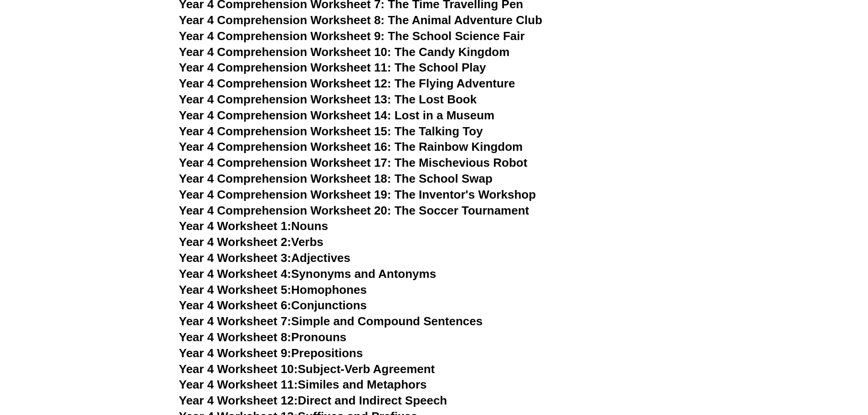  What do you see at coordinates (271, 353) in the screenshot?
I see `a: Year 4 Worksheet 9:Prepositions` at bounding box center [271, 353].